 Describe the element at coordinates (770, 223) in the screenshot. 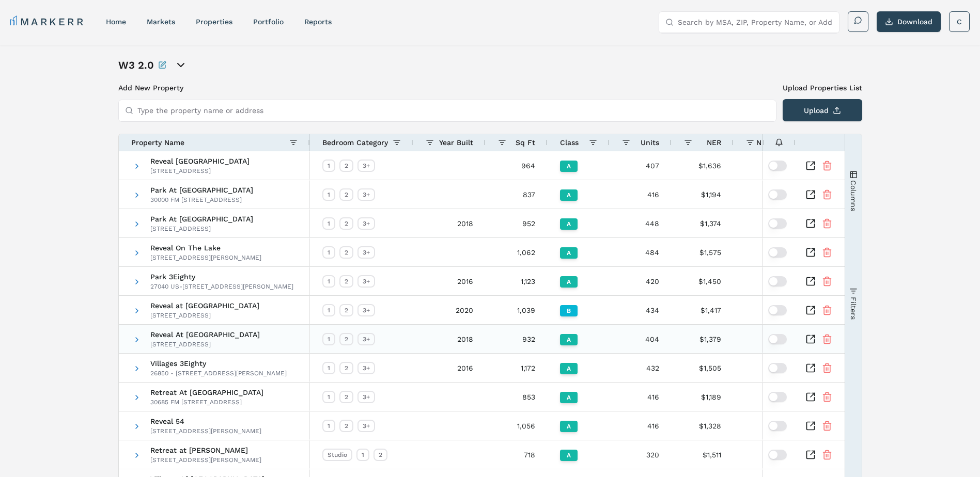

I see `div: $1.44` at that location.